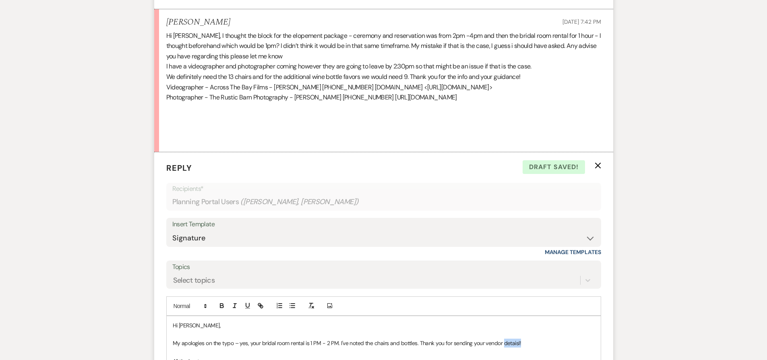 The height and width of the screenshot is (360, 767). Describe the element at coordinates (194, 280) in the screenshot. I see `div: Select topics` at that location.